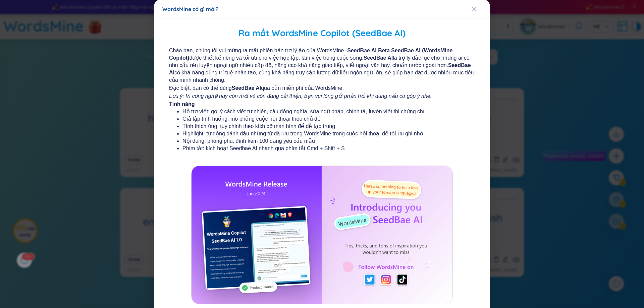  What do you see at coordinates (322, 88) in the screenshot?
I see `span: Đặc biệt, bạn có thể dùng qua bản miễn phí của WordsMine.` at bounding box center [322, 88].